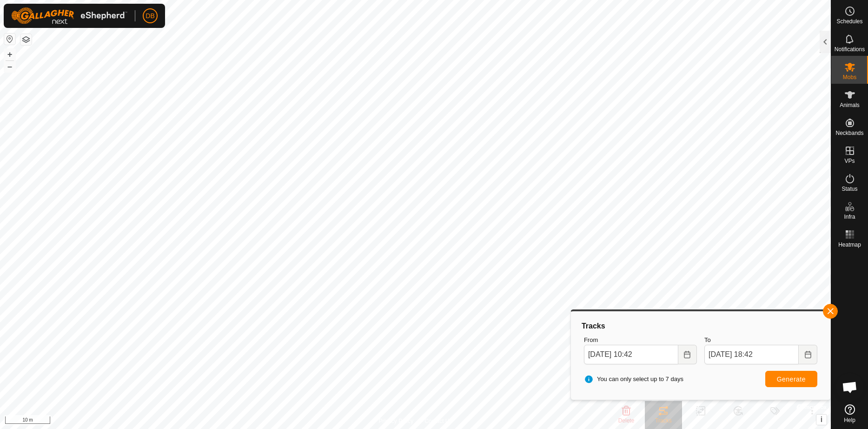 Image resolution: width=868 pixels, height=429 pixels. I want to click on img: Gallagher Logo, so click(69, 16).